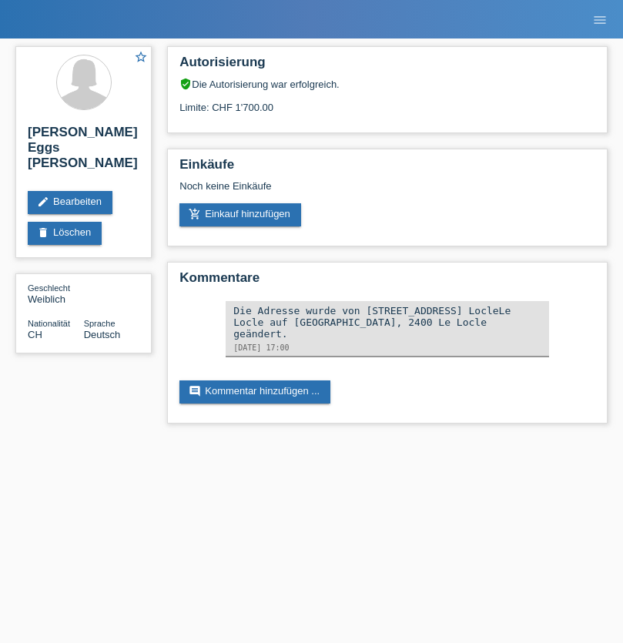 This screenshot has height=643, width=623. What do you see at coordinates (141, 57) in the screenshot?
I see `i: star_border` at bounding box center [141, 57].